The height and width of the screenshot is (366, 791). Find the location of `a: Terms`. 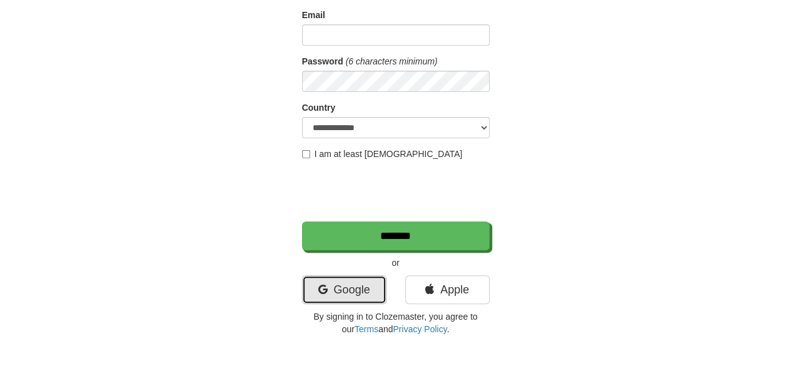

a: Terms is located at coordinates (366, 329).